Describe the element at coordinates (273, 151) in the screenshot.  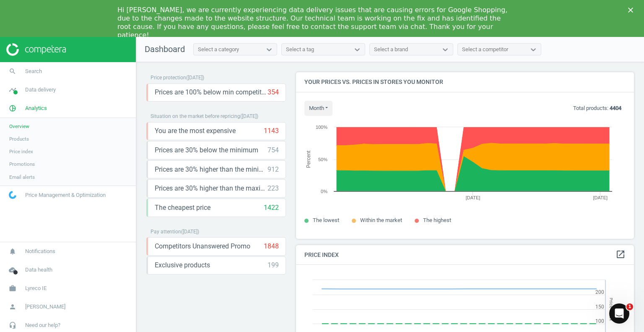
I see `div: 754` at that location.